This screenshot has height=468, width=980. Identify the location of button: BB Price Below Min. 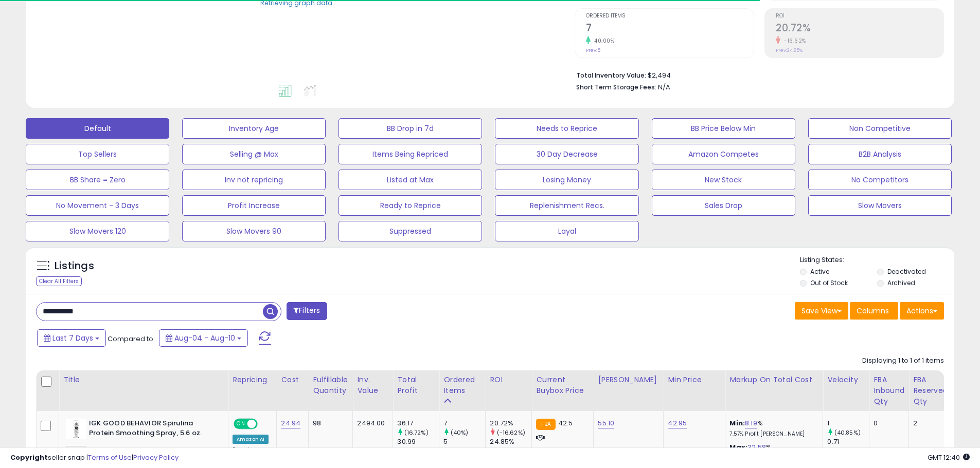
(723, 128).